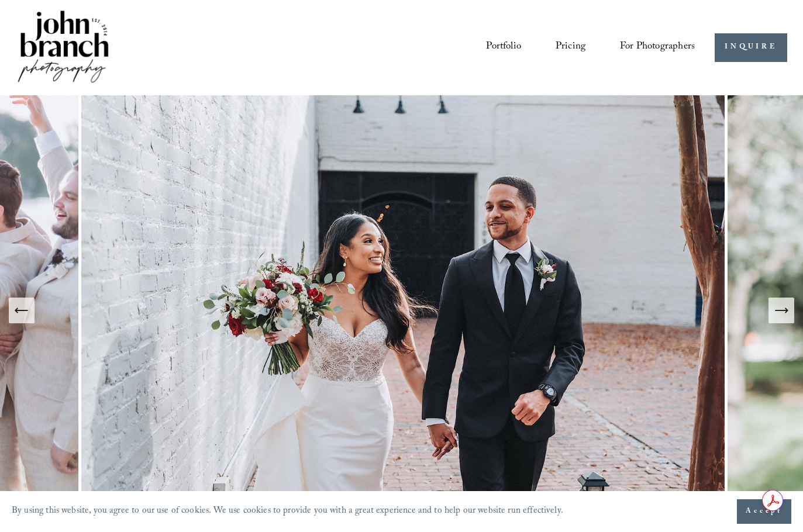  I want to click on button: Previous Slide, so click(22, 310).